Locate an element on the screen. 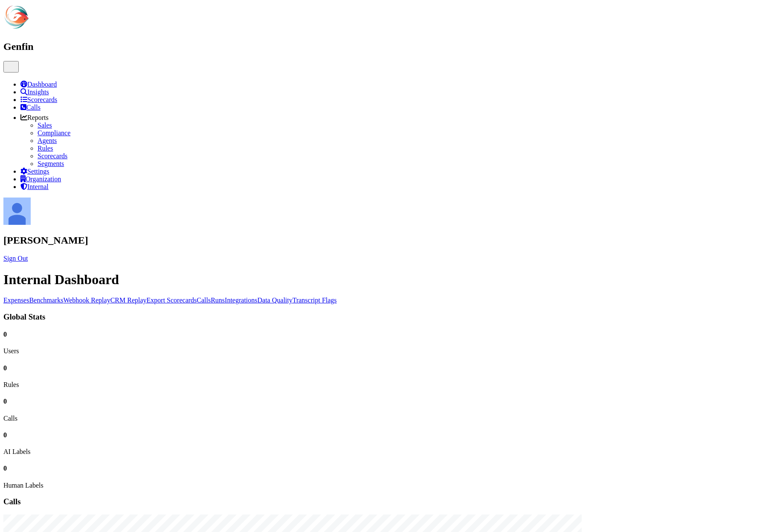  span: AI Labels is located at coordinates (17, 451).